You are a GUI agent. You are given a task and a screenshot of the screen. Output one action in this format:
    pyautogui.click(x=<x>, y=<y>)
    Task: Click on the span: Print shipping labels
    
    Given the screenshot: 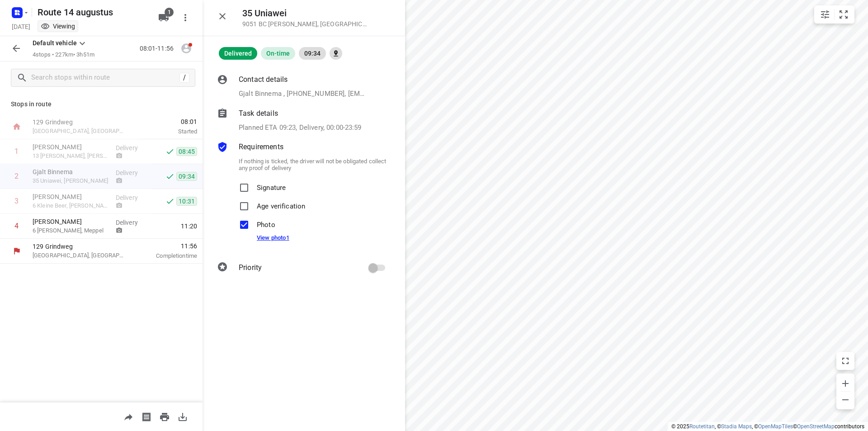 What is the action you would take?
    pyautogui.click(x=147, y=416)
    